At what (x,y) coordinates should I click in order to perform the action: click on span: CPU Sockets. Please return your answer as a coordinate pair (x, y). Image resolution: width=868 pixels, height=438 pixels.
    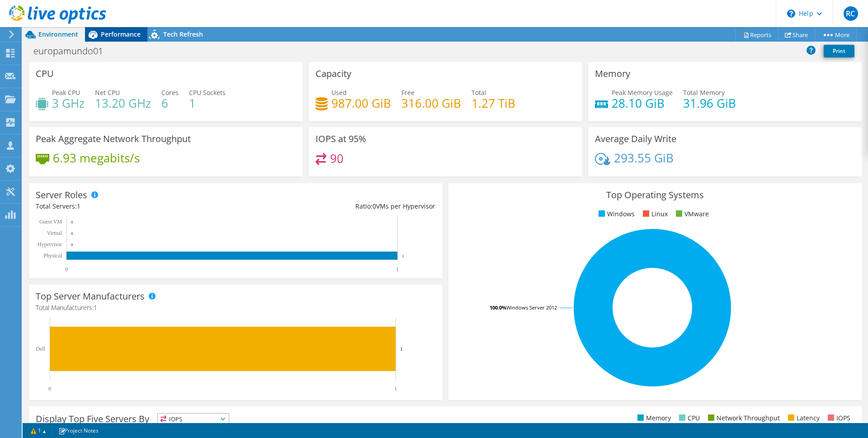
    Looking at the image, I should click on (207, 92).